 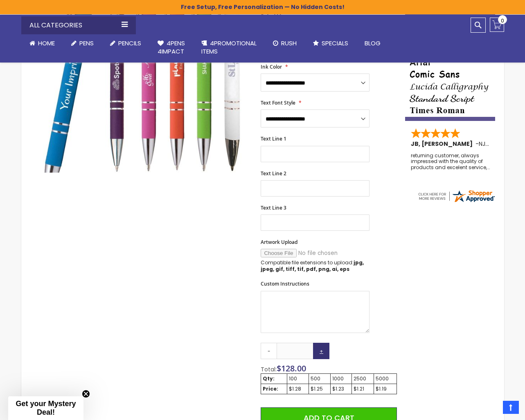 I want to click on div: All Categories, so click(x=78, y=25).